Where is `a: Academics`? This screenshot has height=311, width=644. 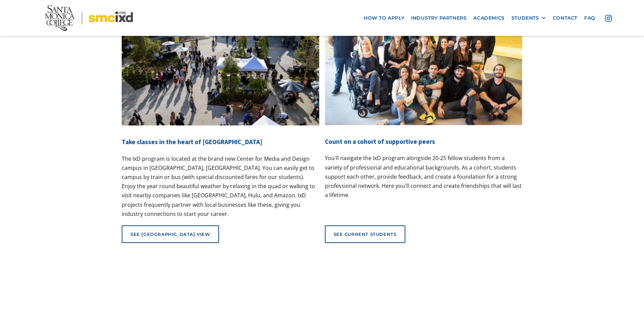 a: Academics is located at coordinates (489, 18).